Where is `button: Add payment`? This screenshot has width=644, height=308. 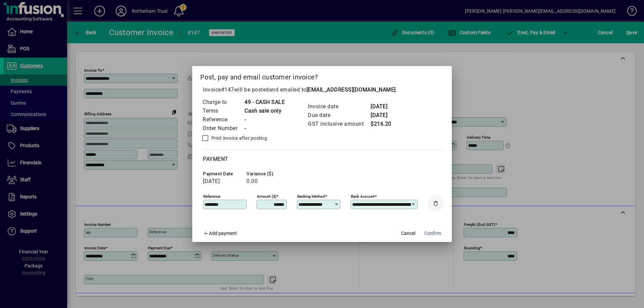
button: Add payment is located at coordinates (219, 234).